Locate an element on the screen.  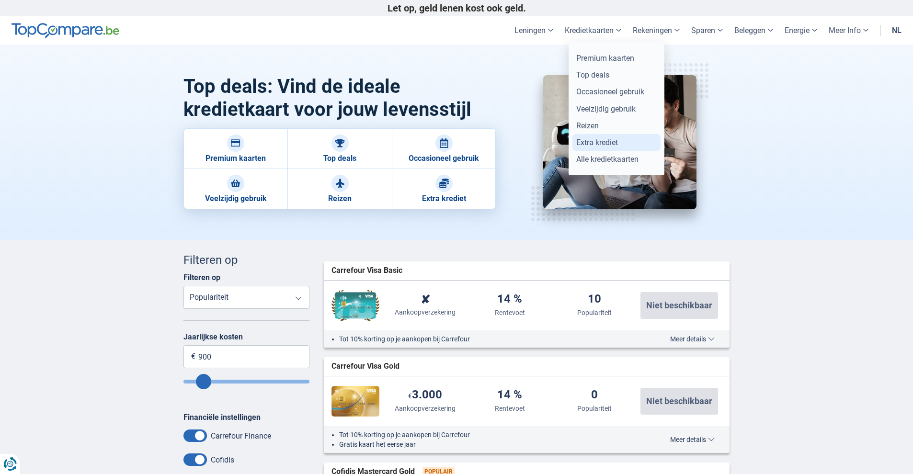
a: Annualfee is located at coordinates (246, 382).